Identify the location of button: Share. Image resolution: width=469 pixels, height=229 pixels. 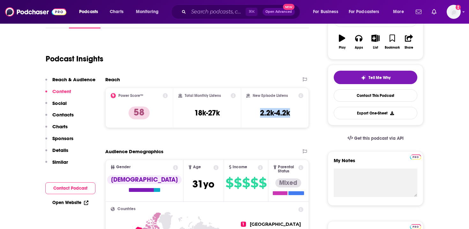
(409, 42).